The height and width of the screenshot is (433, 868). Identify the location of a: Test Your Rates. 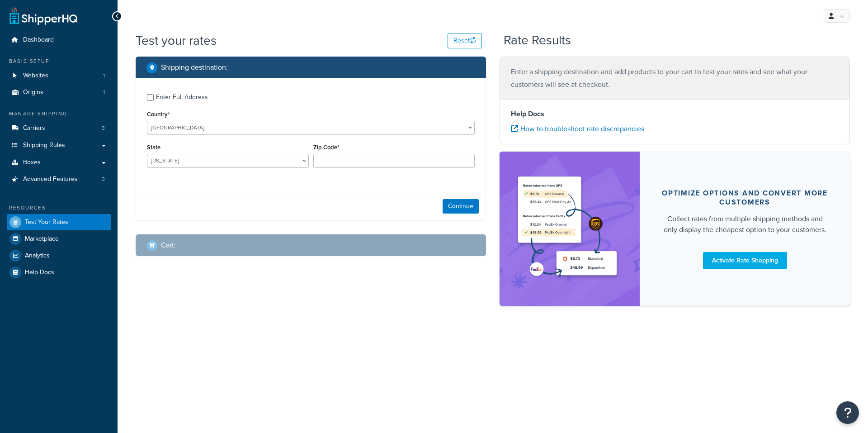
(59, 222).